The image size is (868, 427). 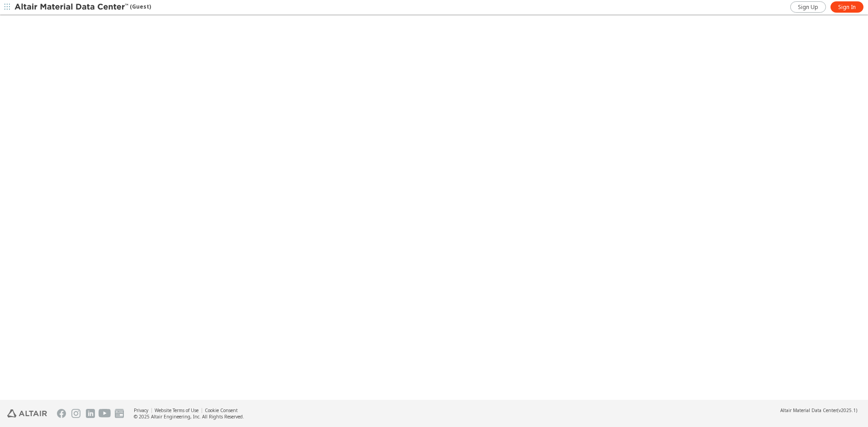 I want to click on a: Privacy, so click(x=141, y=410).